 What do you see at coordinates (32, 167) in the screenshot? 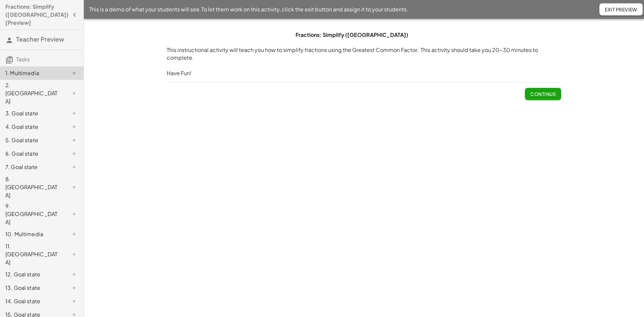
I see `div: 7. Goal state` at bounding box center [32, 167].